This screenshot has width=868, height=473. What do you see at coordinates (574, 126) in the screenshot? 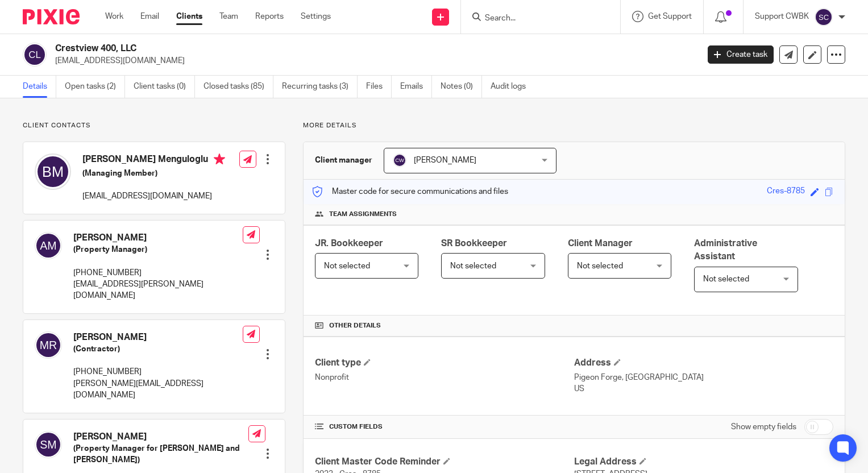
I see `p: More details` at bounding box center [574, 126].